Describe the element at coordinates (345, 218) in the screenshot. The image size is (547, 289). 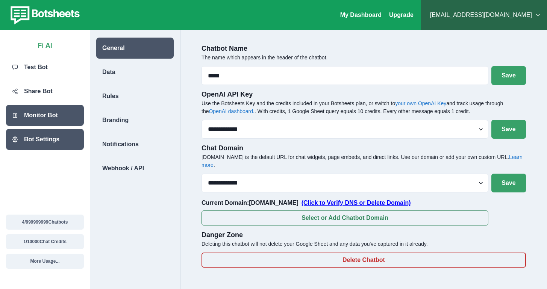
I see `button: Select or Add Chatbot Domain` at that location.